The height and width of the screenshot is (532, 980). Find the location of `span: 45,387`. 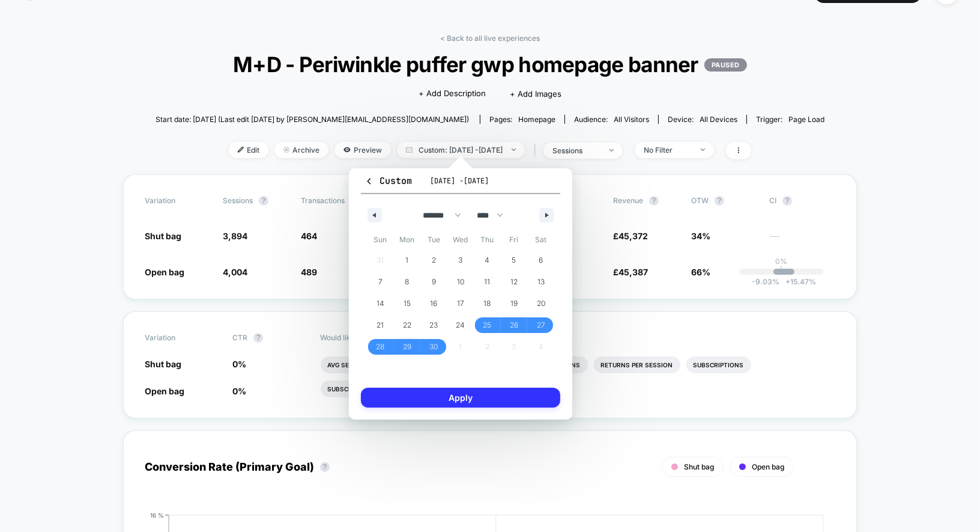

span: 45,387 is located at coordinates (634, 271).